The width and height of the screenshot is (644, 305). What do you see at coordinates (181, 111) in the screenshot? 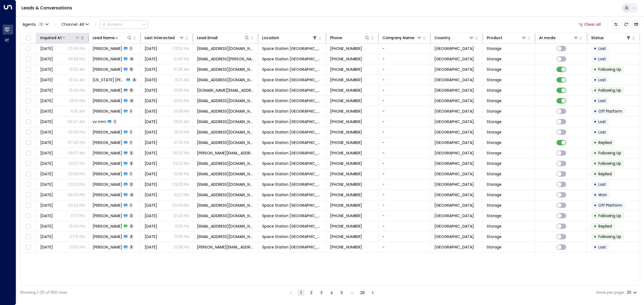
I see `p: 01:39 PM` at bounding box center [181, 111].